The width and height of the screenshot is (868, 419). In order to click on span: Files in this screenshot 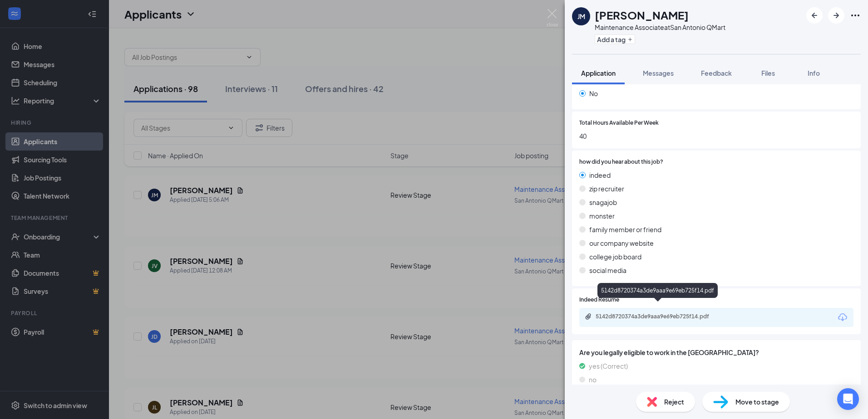, I will do `click(768, 73)`.